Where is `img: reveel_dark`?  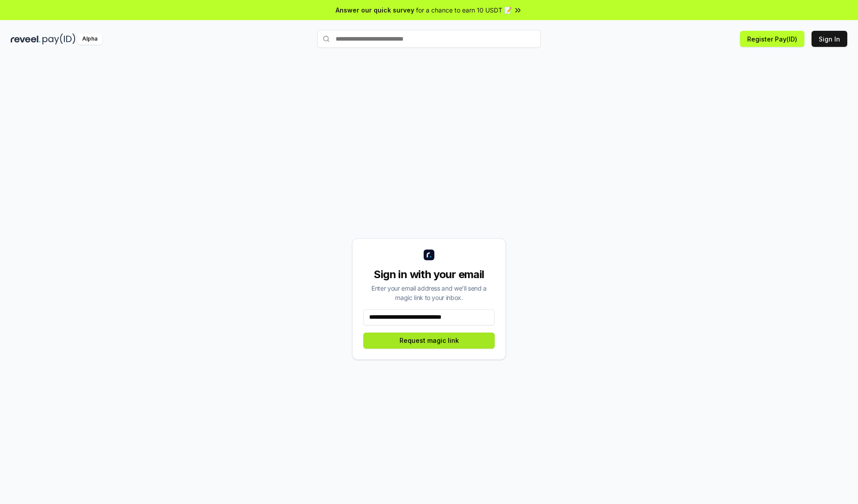
img: reveel_dark is located at coordinates (26, 39).